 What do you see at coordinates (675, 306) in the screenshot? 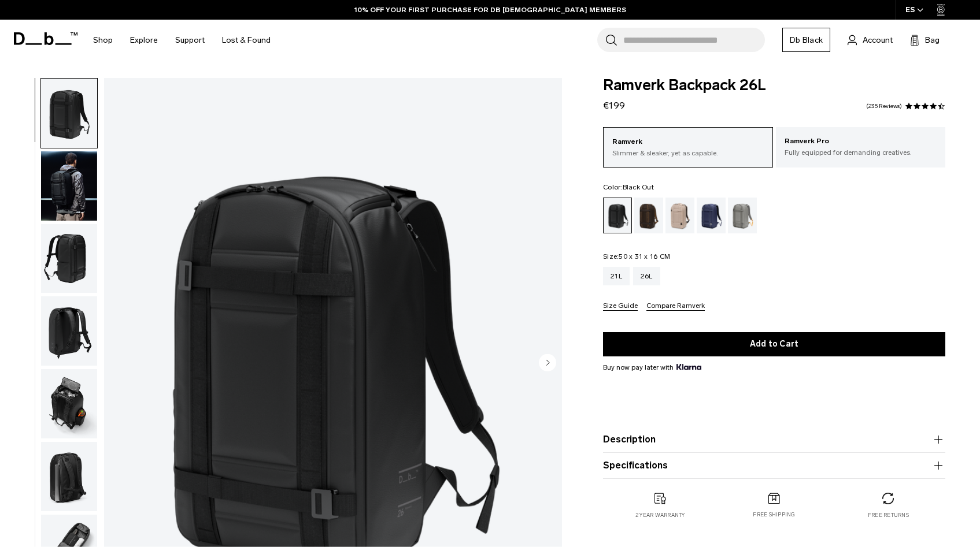
I see `button: Compare Ramverk` at bounding box center [675, 306].